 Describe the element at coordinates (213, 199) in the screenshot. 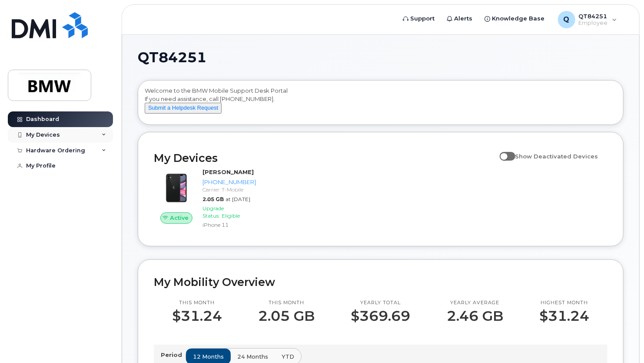

I see `span: 2.05 GB` at that location.